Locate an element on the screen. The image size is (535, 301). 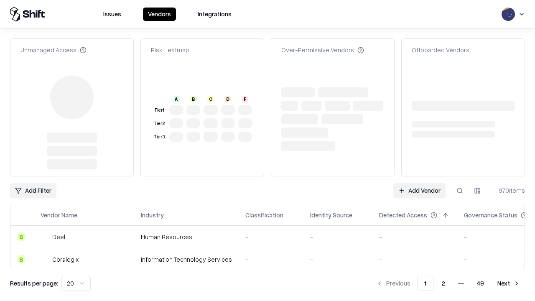
img: Coralogix is located at coordinates (45, 259).